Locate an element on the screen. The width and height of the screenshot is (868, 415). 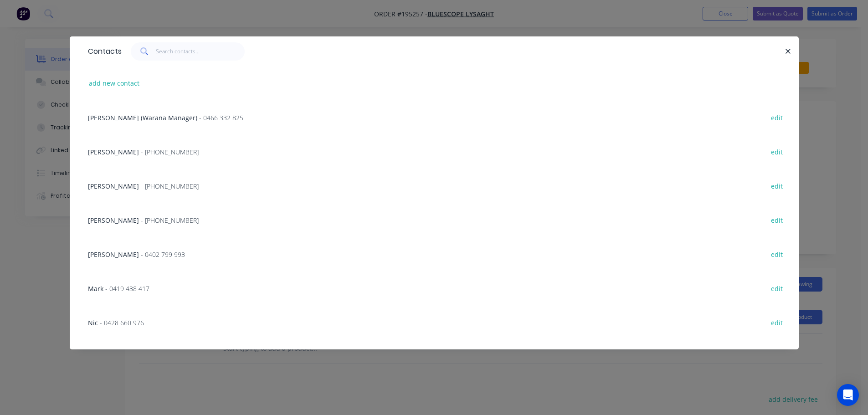
div: Contacts is located at coordinates (103, 51).